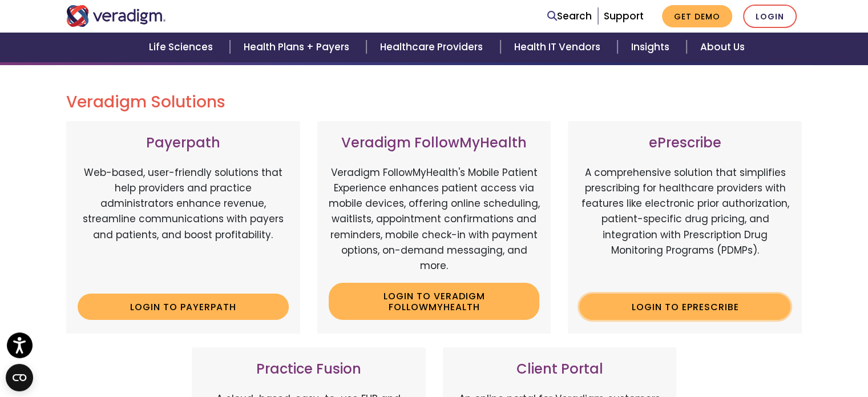  What do you see at coordinates (684, 225) in the screenshot?
I see `p: A comprehensive solution that simplifies prescribing for healthcare providers with features like ...` at bounding box center [684, 225].